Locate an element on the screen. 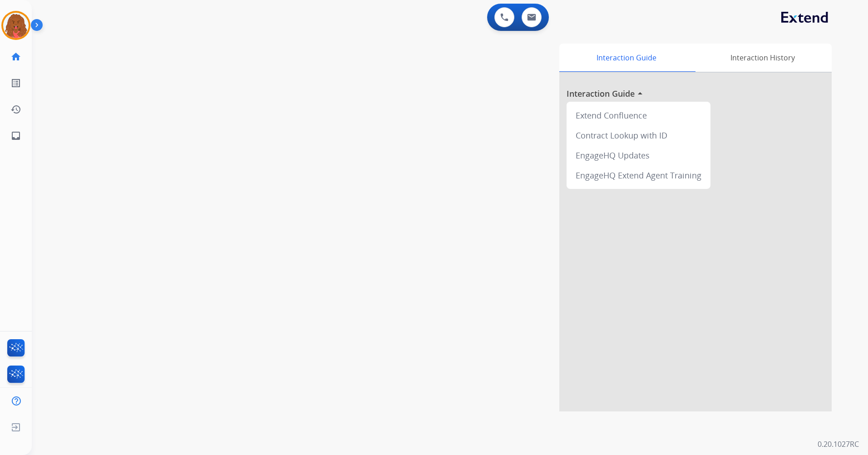  div: Extend Confluence is located at coordinates (638, 115).